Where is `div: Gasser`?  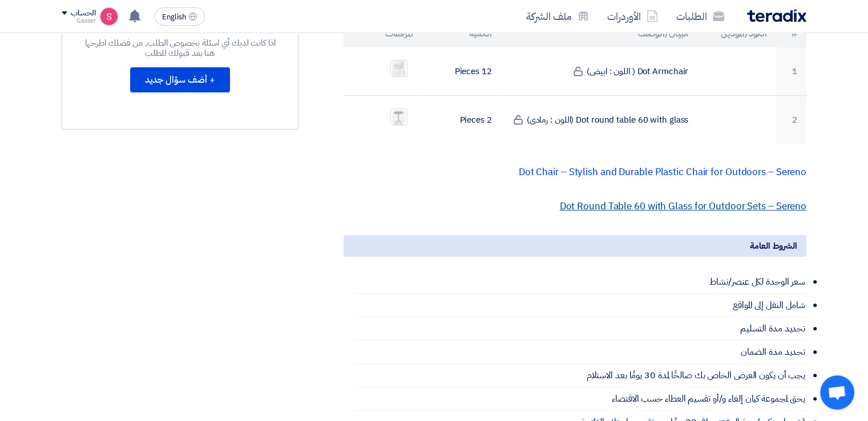
div: Gasser is located at coordinates (78, 21).